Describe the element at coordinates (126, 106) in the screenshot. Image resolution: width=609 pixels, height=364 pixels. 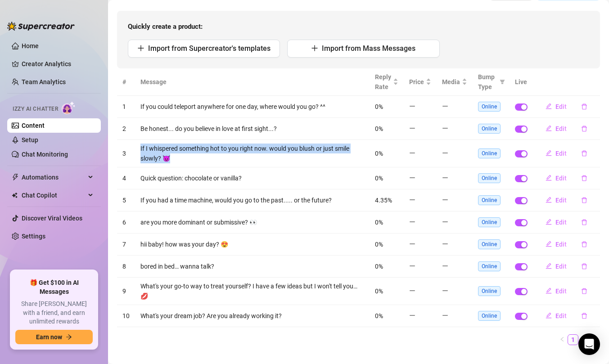
I see `td: 1` at that location.